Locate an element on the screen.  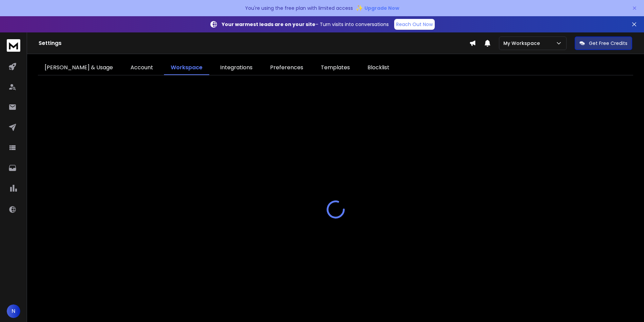
img: logo is located at coordinates (14, 45).